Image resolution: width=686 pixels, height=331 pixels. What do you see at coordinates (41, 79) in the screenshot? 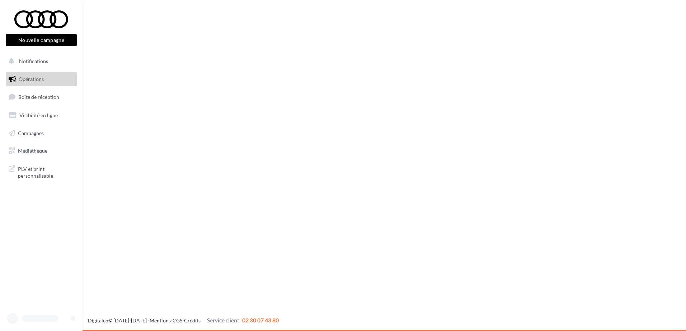
I see `a: Opérations` at bounding box center [41, 79].